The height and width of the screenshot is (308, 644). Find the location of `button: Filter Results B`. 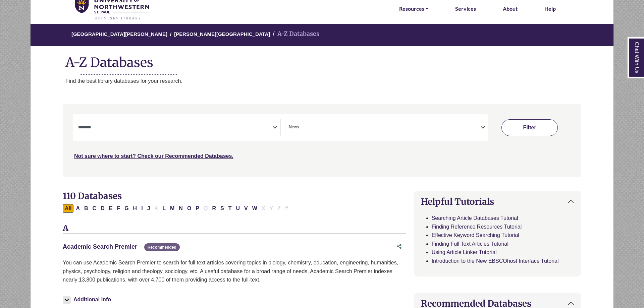

button: Filter Results B is located at coordinates (86, 209).